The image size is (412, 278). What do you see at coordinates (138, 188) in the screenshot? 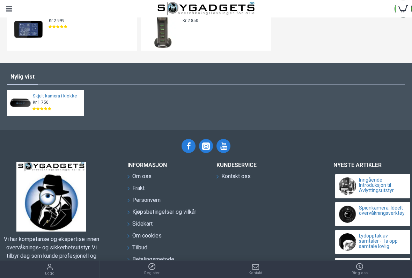
I see `span: Frakt` at bounding box center [138, 188].